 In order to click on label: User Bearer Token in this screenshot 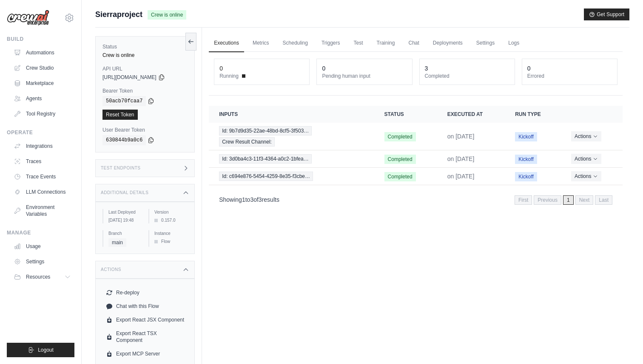, I will do `click(145, 130)`.